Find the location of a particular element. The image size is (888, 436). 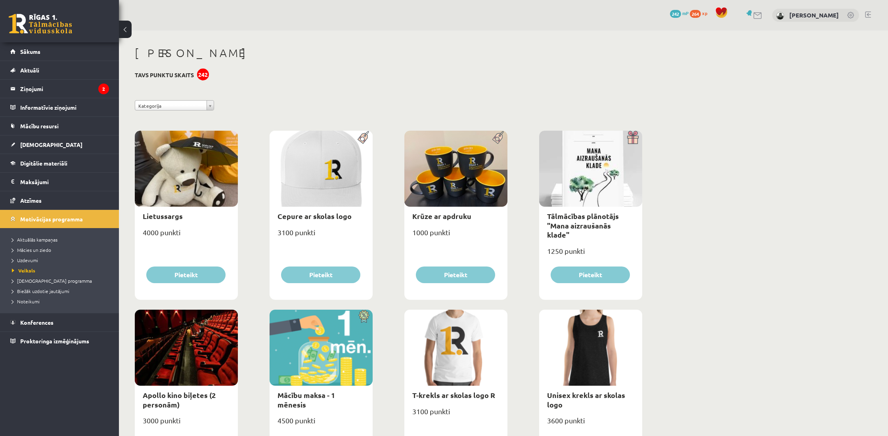

a: Mācību resursi is located at coordinates (59, 126).